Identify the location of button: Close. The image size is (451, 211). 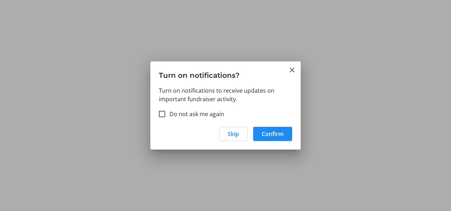
(292, 70).